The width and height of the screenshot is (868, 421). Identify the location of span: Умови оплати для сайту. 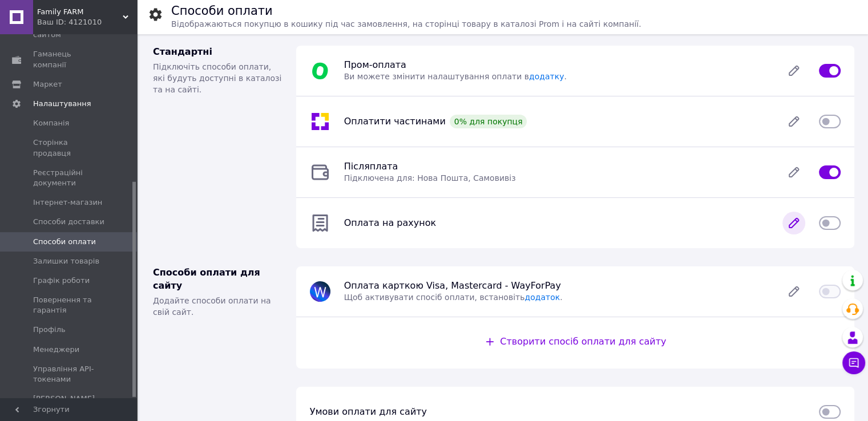
(368, 412).